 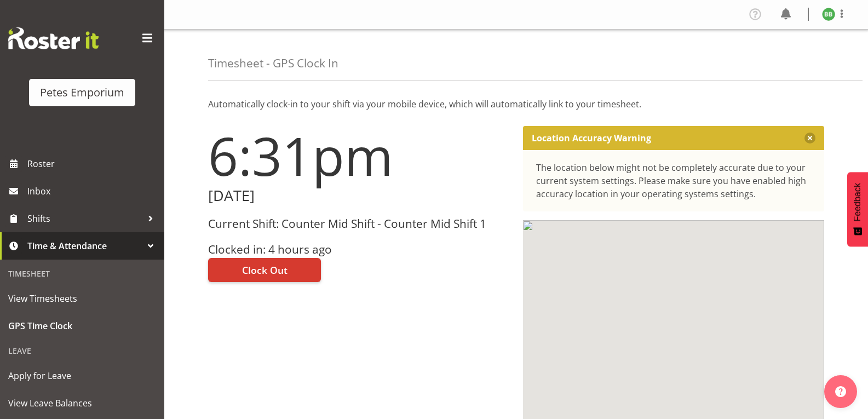 What do you see at coordinates (516, 104) in the screenshot?
I see `p: Automatically clock-in to your shift via your mobile device, which will automatically link to you...` at bounding box center [516, 104].